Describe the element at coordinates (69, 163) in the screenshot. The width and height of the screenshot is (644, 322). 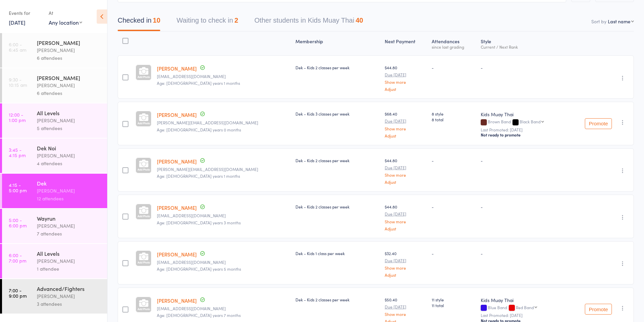
I see `div: 4 attendees` at that location.